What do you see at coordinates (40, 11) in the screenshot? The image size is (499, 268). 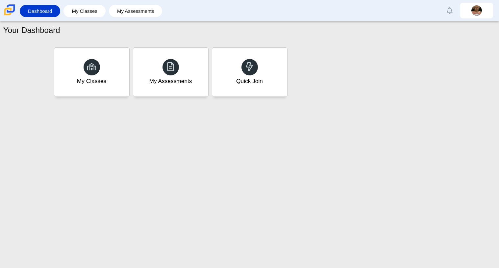 I see `a: Dashboard` at bounding box center [40, 11].